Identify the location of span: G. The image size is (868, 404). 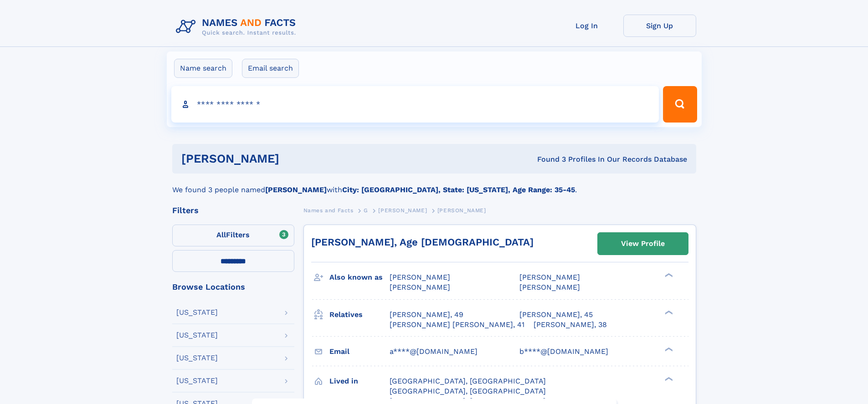
(366, 211).